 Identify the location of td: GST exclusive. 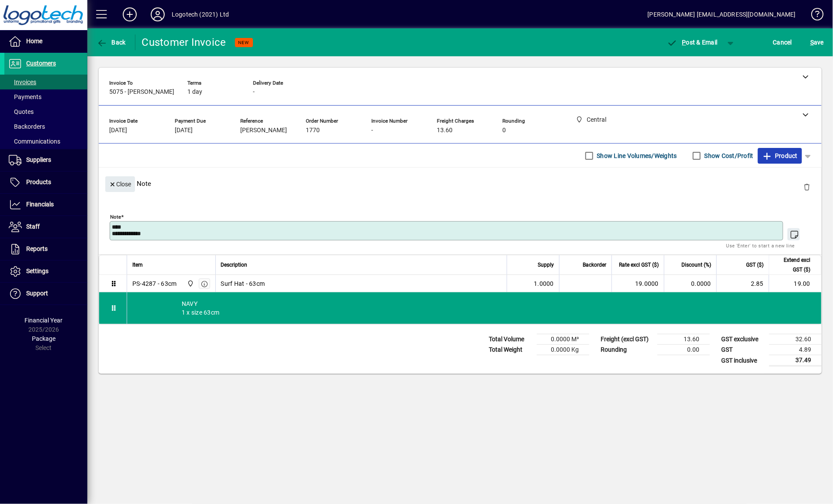
(743, 340).